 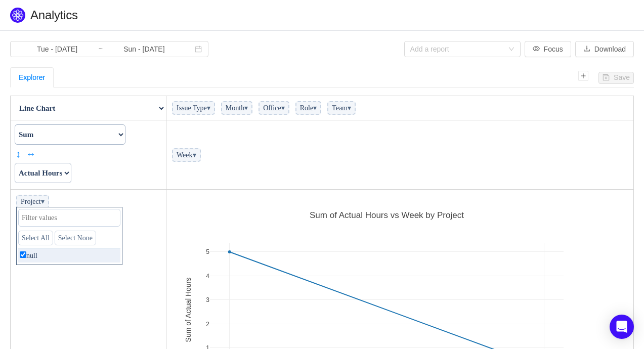 What do you see at coordinates (341, 108) in the screenshot?
I see `span: Team` at bounding box center [341, 108].